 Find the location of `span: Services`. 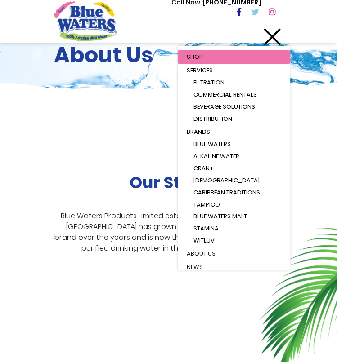

span: Services is located at coordinates (200, 70).